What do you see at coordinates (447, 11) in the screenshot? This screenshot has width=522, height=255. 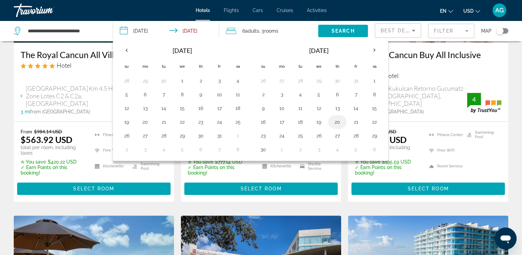 I see `button: Change language` at bounding box center [447, 11].